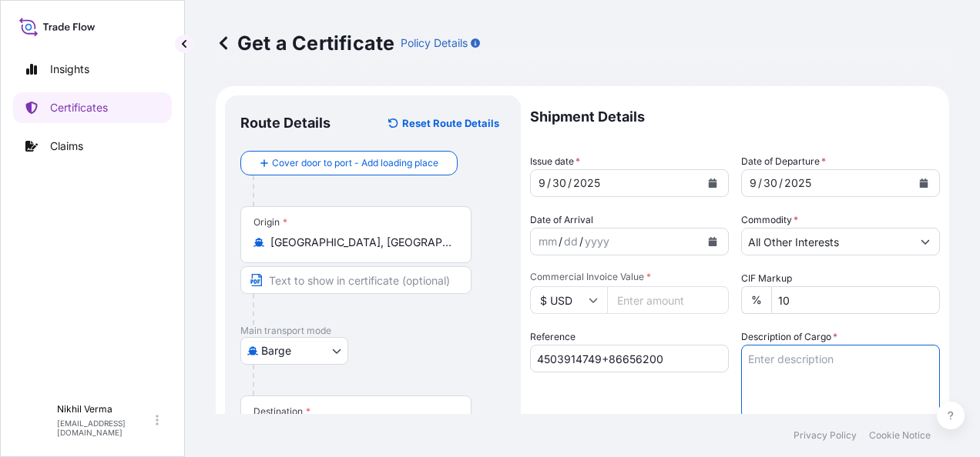 Image resolution: width=980 pixels, height=457 pixels. Describe the element at coordinates (552, 337) in the screenshot. I see `label: Reference` at that location.